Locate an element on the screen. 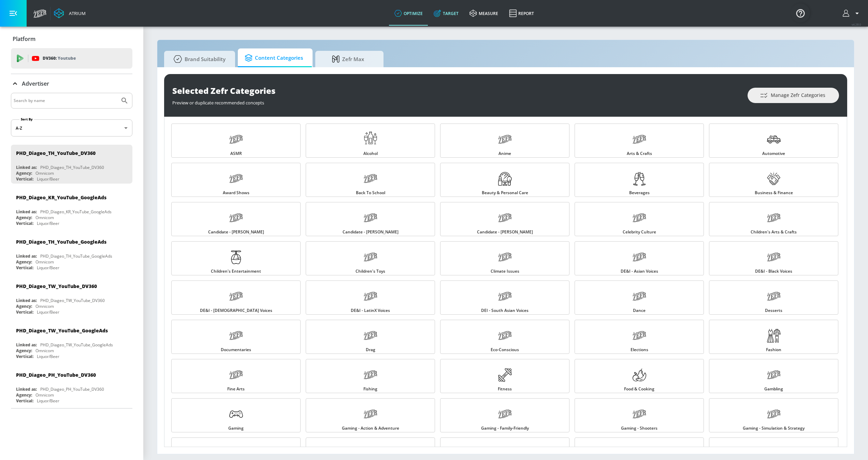 This screenshot has height=460, width=868. span: Award Shows is located at coordinates (236, 193).